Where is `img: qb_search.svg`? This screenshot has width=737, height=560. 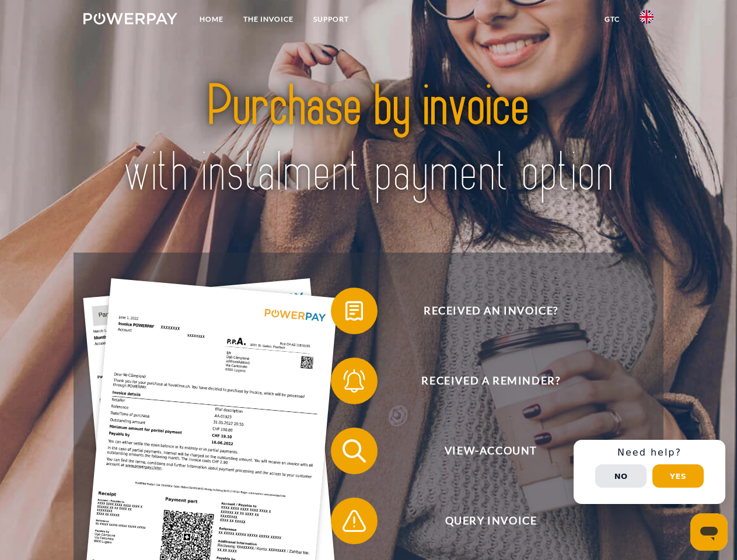 img: qb_search.svg is located at coordinates (354, 451).